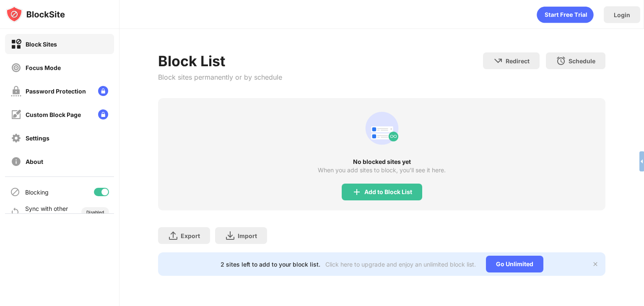  I want to click on div: Login, so click(622, 15).